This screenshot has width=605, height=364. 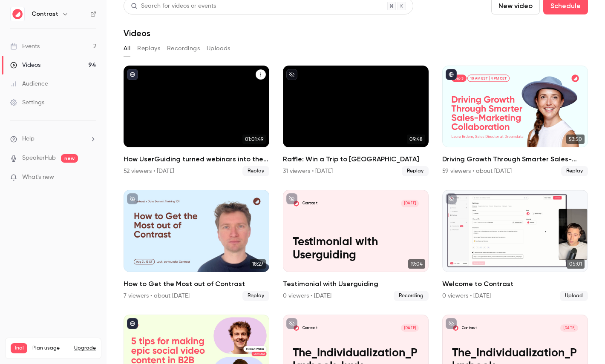 I want to click on span: Trial, so click(x=19, y=348).